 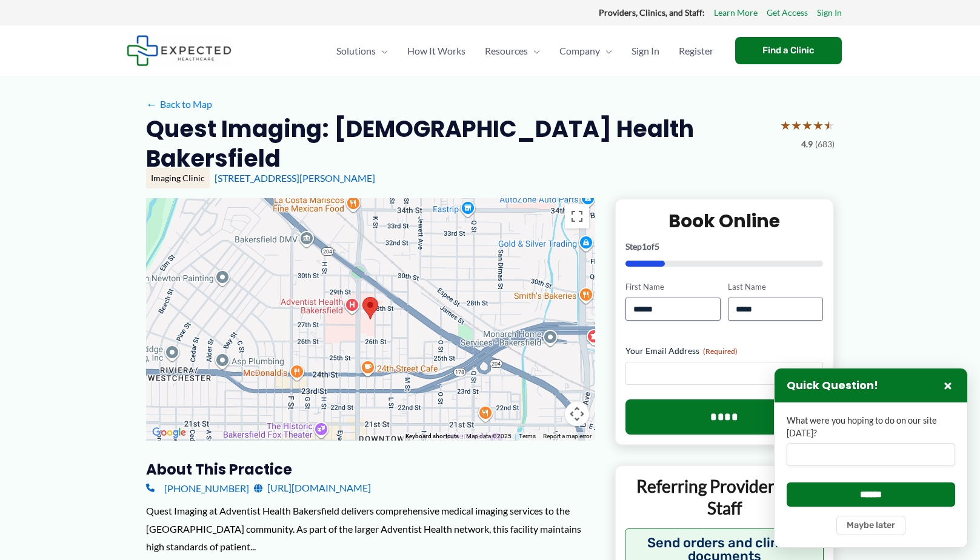 What do you see at coordinates (169, 432) in the screenshot?
I see `img: Google` at bounding box center [169, 432].